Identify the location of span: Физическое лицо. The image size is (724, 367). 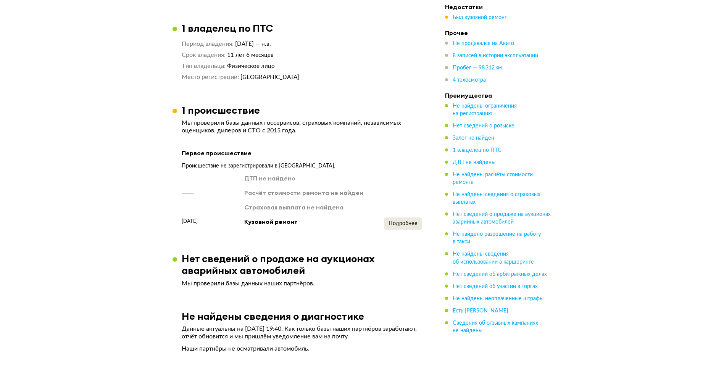
(251, 66).